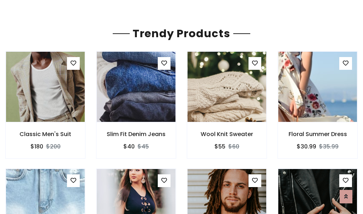 The width and height of the screenshot is (363, 214). I want to click on span: Trendy Products, so click(181, 33).